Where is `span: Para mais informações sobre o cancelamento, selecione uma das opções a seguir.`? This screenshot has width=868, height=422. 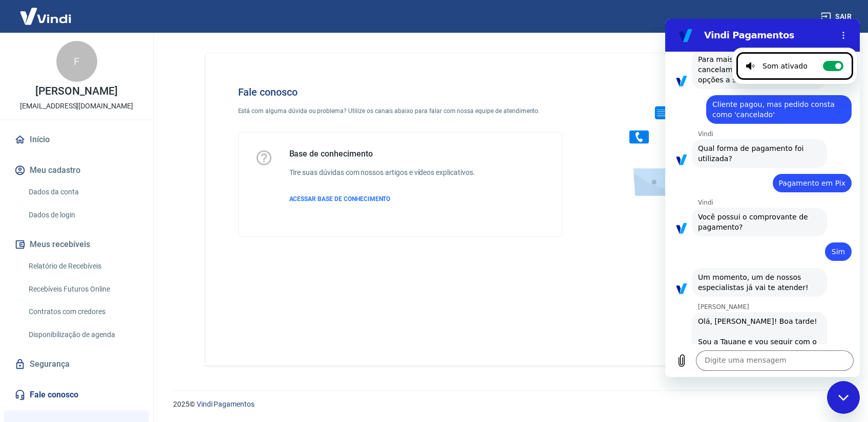
span: Para mais informações sobre o cancelamento, selecione uma das opções a seguir. is located at coordinates (94, 51).